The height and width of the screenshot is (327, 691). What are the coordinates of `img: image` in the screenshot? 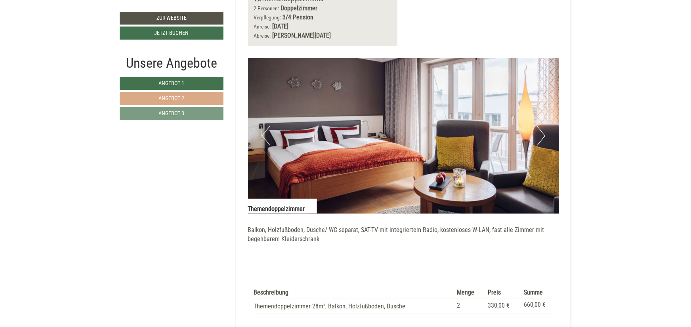 It's located at (404, 136).